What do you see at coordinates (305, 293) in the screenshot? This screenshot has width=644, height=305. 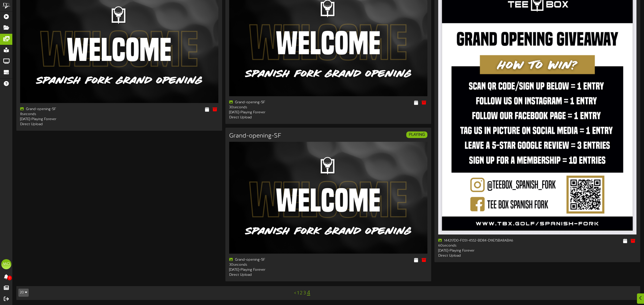 I see `a: 3` at bounding box center [305, 293].